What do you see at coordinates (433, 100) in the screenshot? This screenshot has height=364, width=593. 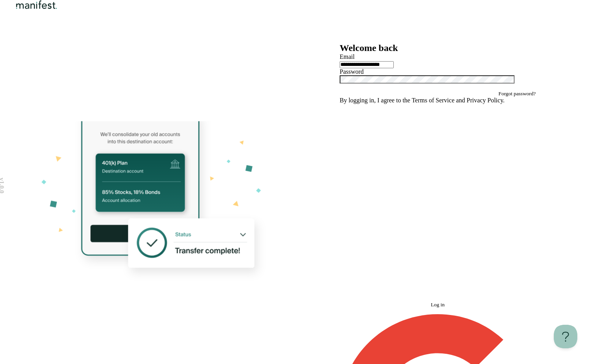 I see `a: Terms of Service` at bounding box center [433, 100].